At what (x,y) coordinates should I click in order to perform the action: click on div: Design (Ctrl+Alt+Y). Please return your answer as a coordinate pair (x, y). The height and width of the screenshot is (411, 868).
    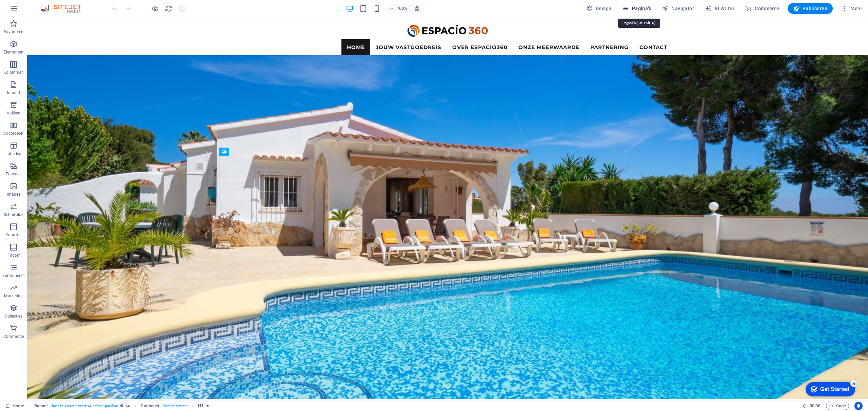
    Looking at the image, I should click on (599, 8).